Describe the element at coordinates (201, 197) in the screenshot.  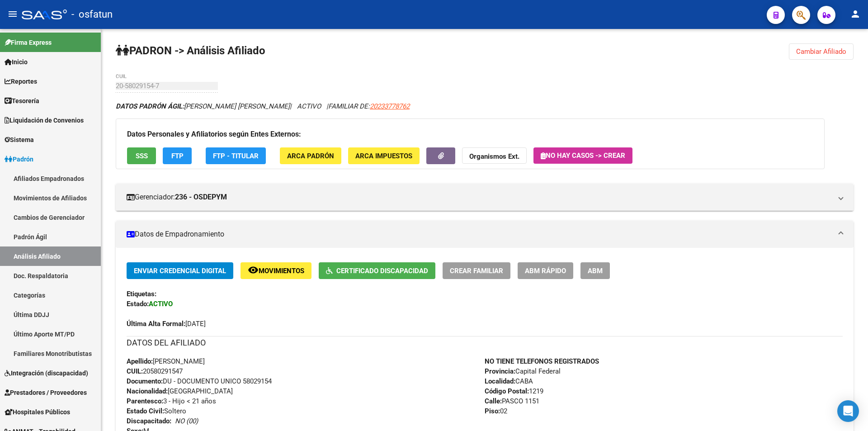
I see `strong: 236 - OSDEPYM` at that location.